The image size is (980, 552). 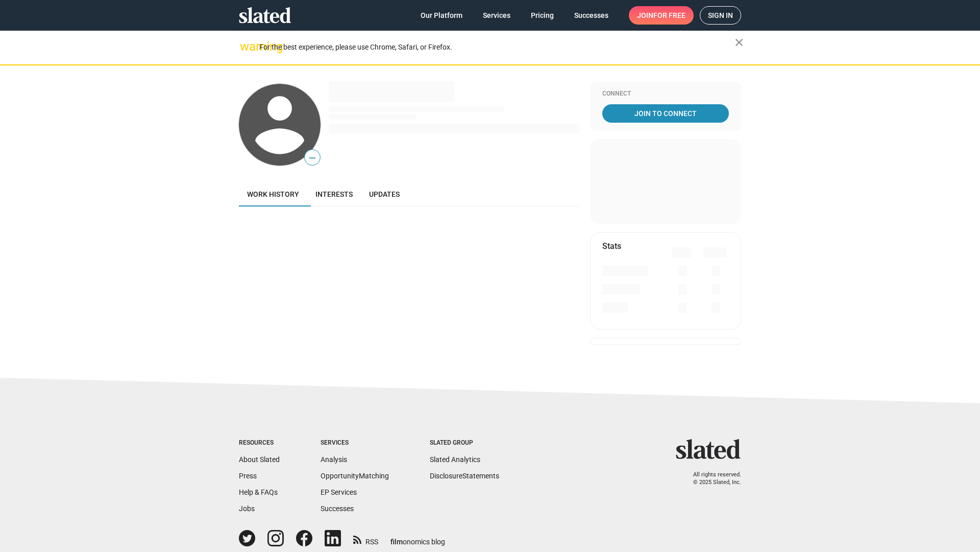 I want to click on div: For the best experience, please use Chrome, Safari, or Firefox., so click(x=497, y=47).